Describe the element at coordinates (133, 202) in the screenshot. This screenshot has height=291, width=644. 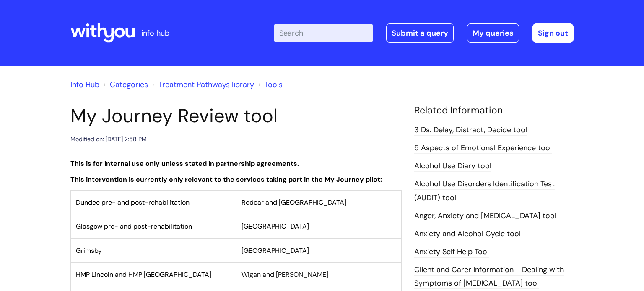
I see `span: Dundee pre- and post-rehabilitation` at that location.